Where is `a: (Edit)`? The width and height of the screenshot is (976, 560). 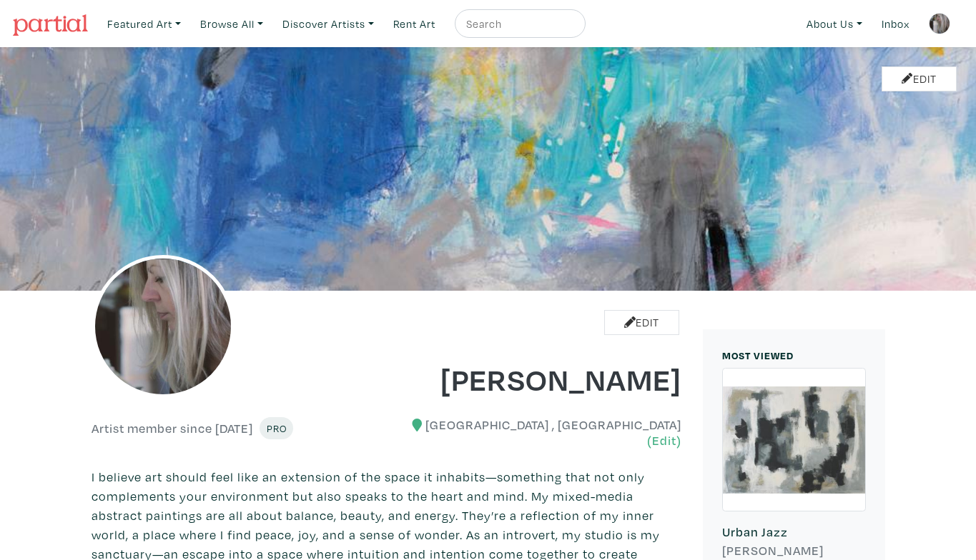 a: (Edit) is located at coordinates (664, 440).